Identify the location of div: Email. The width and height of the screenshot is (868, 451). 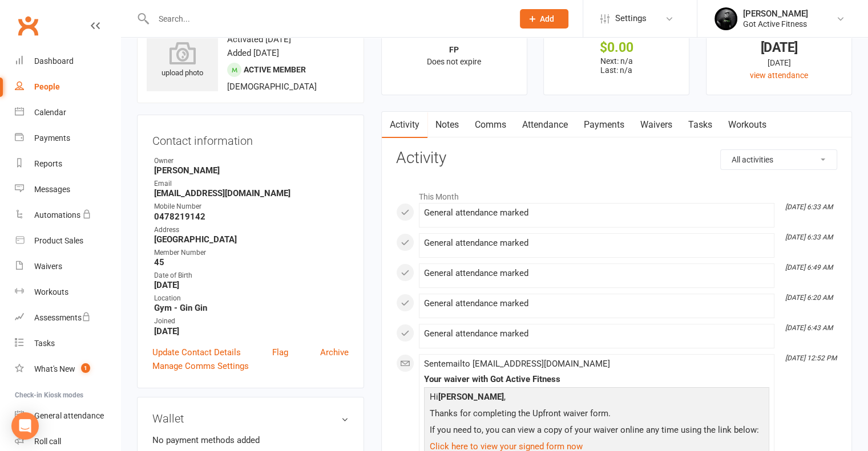
(252, 184).